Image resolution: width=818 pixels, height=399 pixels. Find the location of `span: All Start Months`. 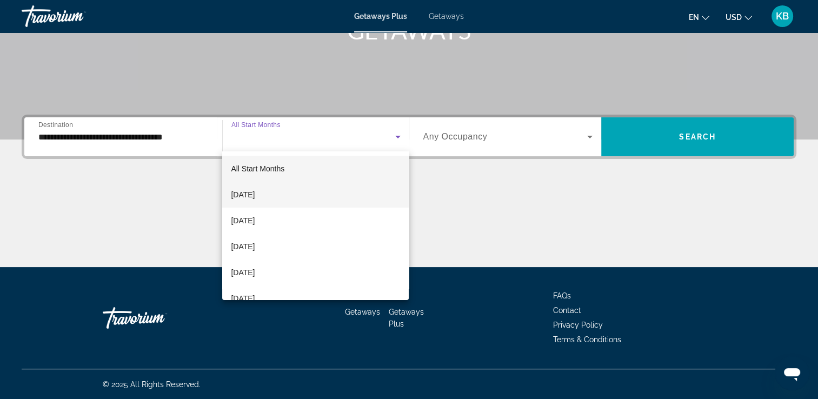

span: All Start Months is located at coordinates (257, 169).